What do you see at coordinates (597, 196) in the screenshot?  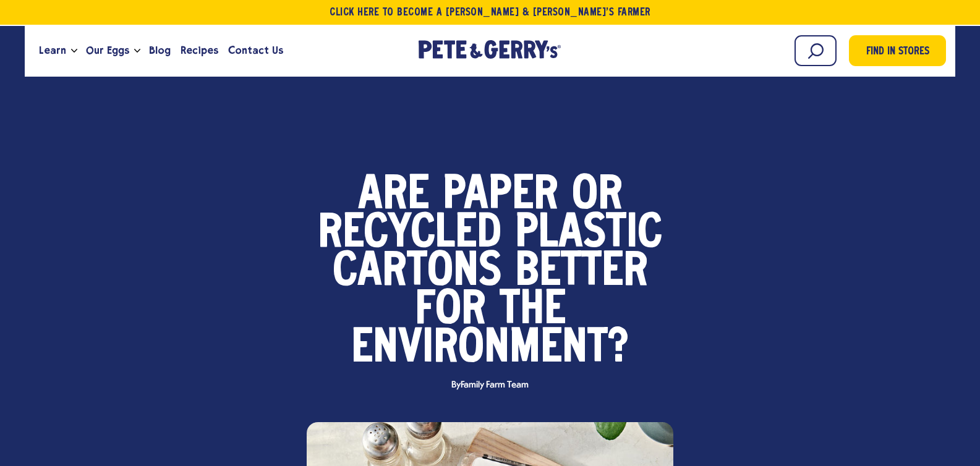 I see `span: or` at bounding box center [597, 196].